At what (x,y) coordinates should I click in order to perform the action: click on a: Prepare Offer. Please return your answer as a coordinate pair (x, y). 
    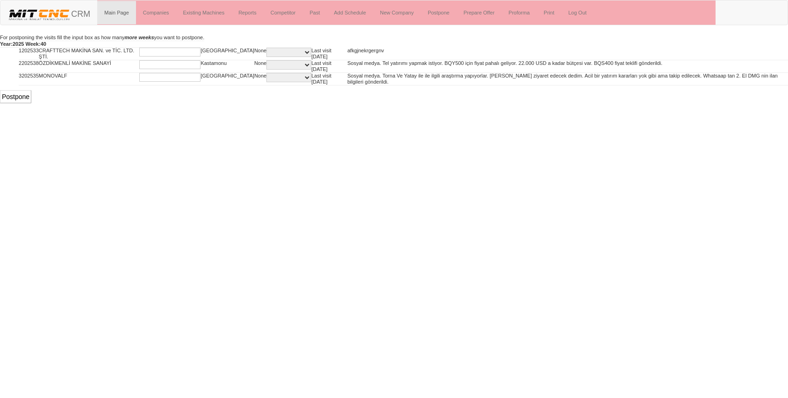
    Looking at the image, I should click on (479, 13).